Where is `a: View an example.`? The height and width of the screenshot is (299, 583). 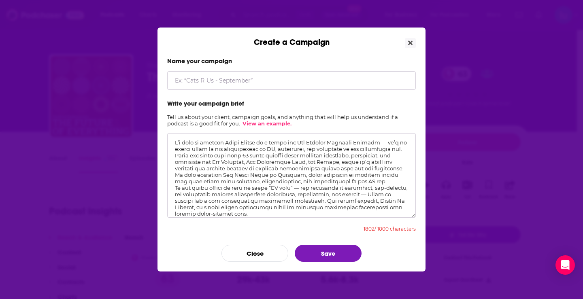
a: View an example. is located at coordinates (267, 123).